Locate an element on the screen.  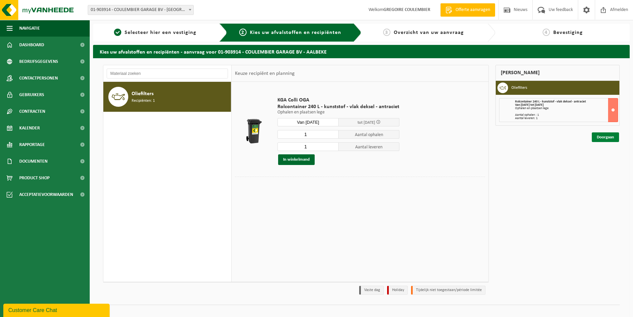
span: Dashboard is located at coordinates (32, 45).